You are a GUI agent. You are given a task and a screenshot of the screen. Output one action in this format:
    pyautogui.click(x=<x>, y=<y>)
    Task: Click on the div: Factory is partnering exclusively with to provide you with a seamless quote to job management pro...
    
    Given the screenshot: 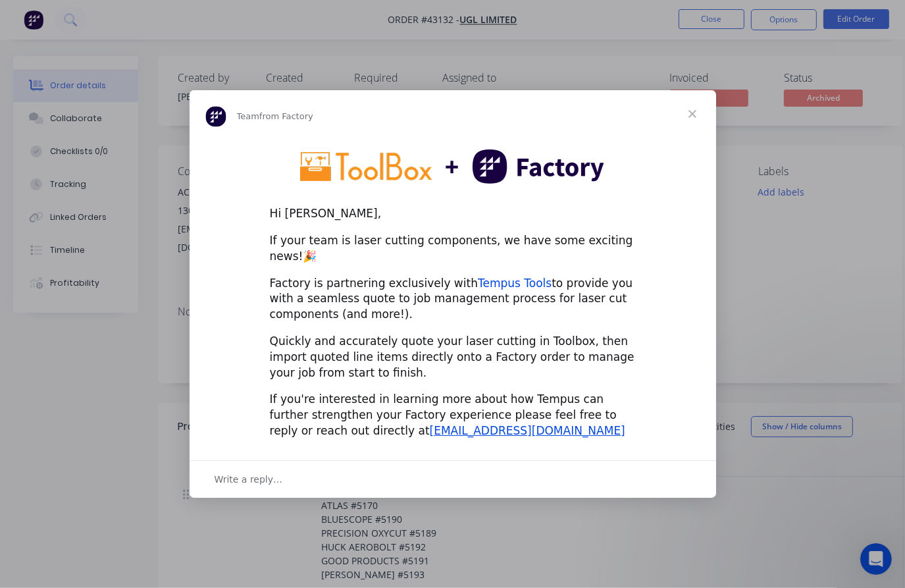 What is the action you would take?
    pyautogui.click(x=452, y=299)
    